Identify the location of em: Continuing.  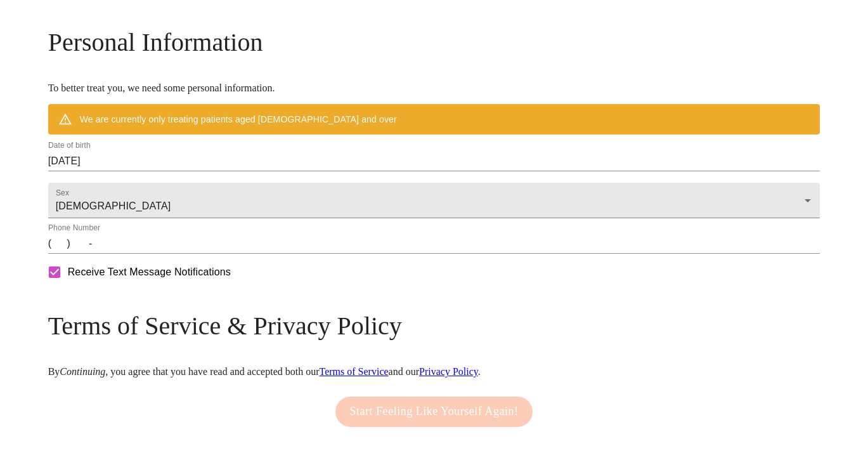
(82, 371).